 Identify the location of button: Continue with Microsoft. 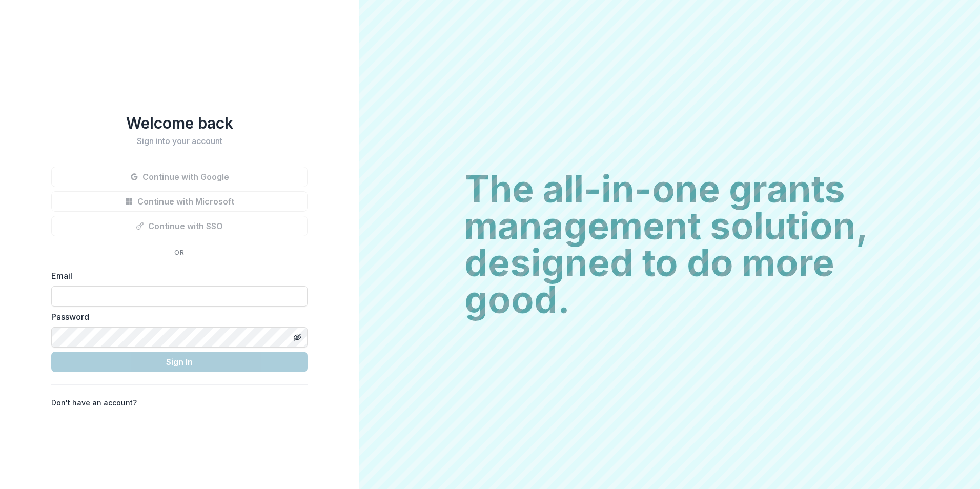
(180, 202).